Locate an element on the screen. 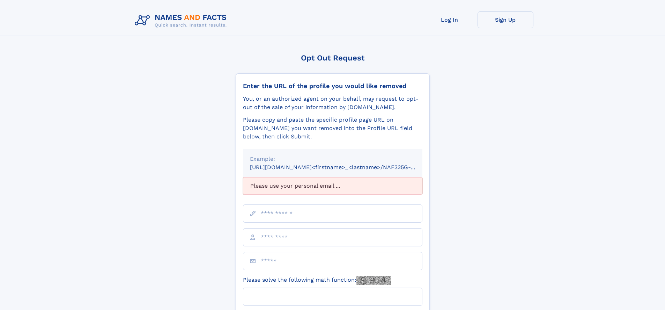 The image size is (665, 310). div: Please use your personal email ... is located at coordinates (333, 186).